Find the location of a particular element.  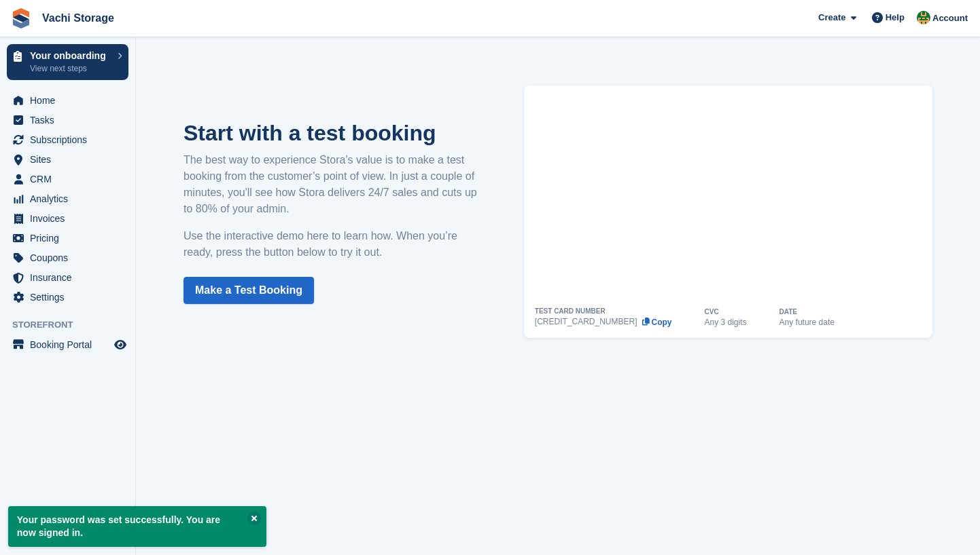

span: Home is located at coordinates (71, 101).